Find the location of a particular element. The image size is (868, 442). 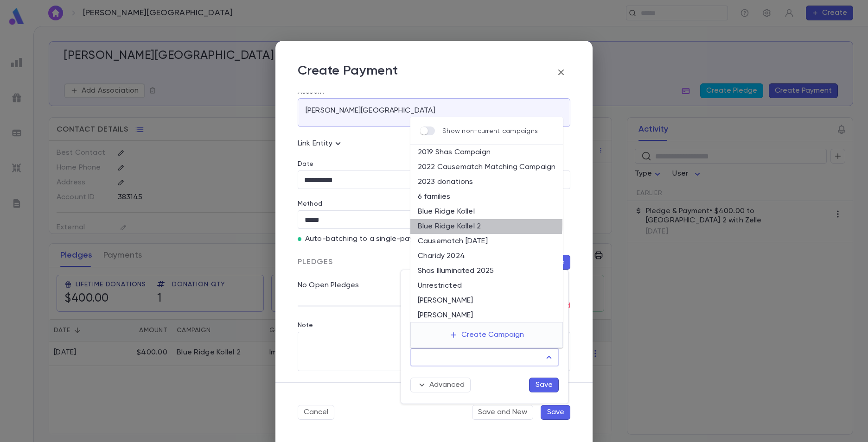

li: Blue Ridge Kollel 2 is located at coordinates (486, 226).